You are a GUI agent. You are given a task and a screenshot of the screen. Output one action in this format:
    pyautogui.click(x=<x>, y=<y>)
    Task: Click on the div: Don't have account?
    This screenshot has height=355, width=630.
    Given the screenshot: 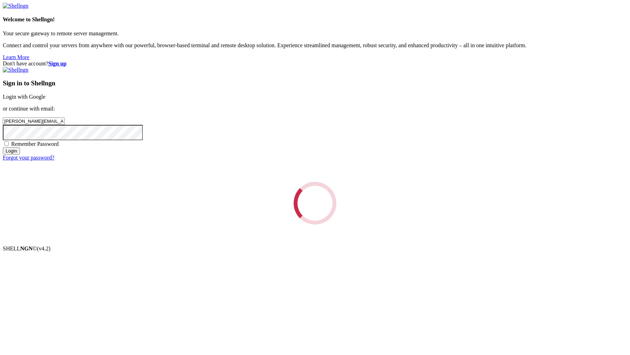 What is the action you would take?
    pyautogui.click(x=315, y=64)
    